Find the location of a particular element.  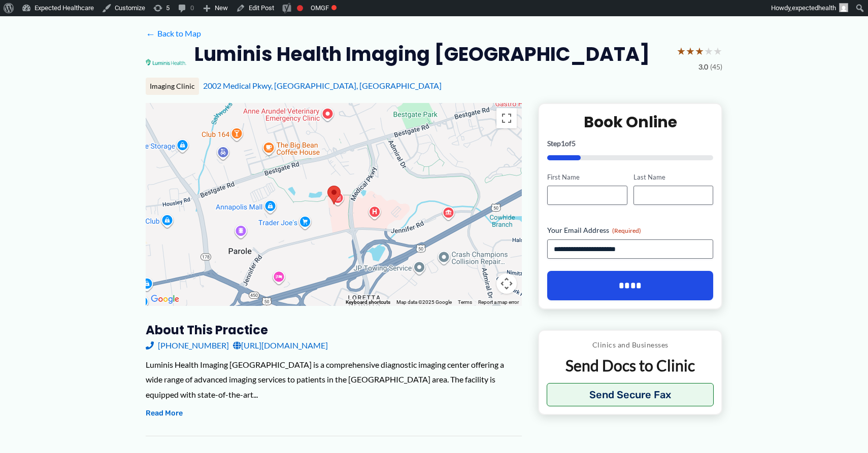

img: Google is located at coordinates (165, 299).